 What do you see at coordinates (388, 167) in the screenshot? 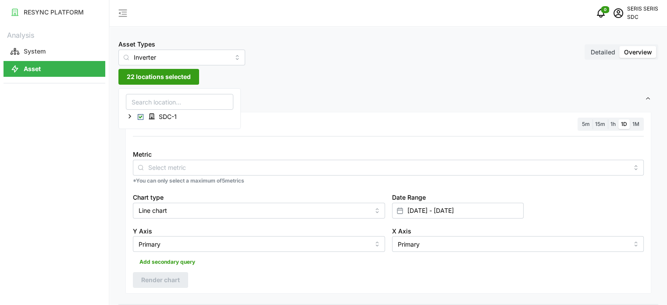
I see `input: Select metric` at bounding box center [388, 167].